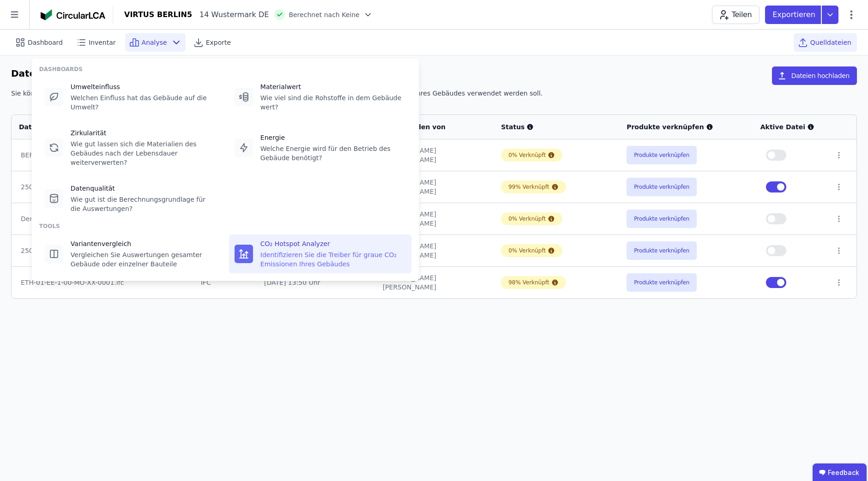  Describe the element at coordinates (790, 127) in the screenshot. I see `div: Aktive Datei` at that location.